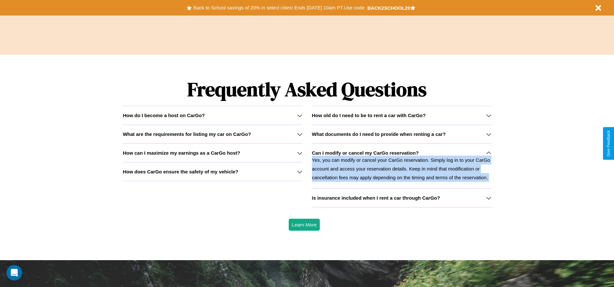 This screenshot has height=287, width=614. Describe the element at coordinates (187, 134) in the screenshot. I see `h3: What are the requirements for listing my car on CarGo?` at that location.